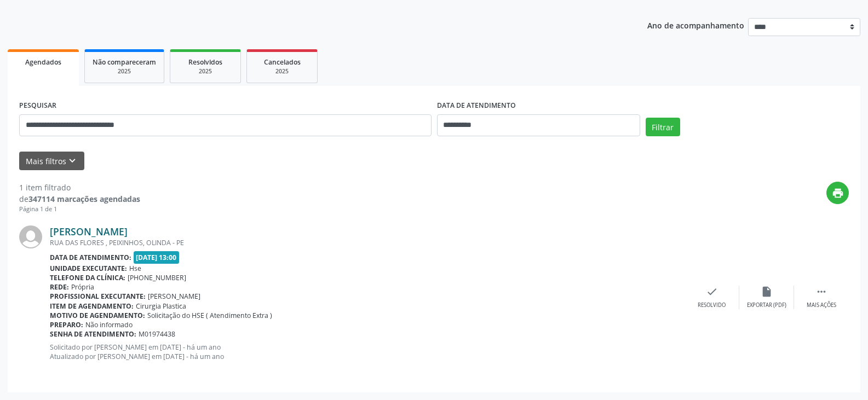 This screenshot has width=868, height=400. Describe the element at coordinates (79, 209) in the screenshot. I see `div: Página 1 de 1` at that location.